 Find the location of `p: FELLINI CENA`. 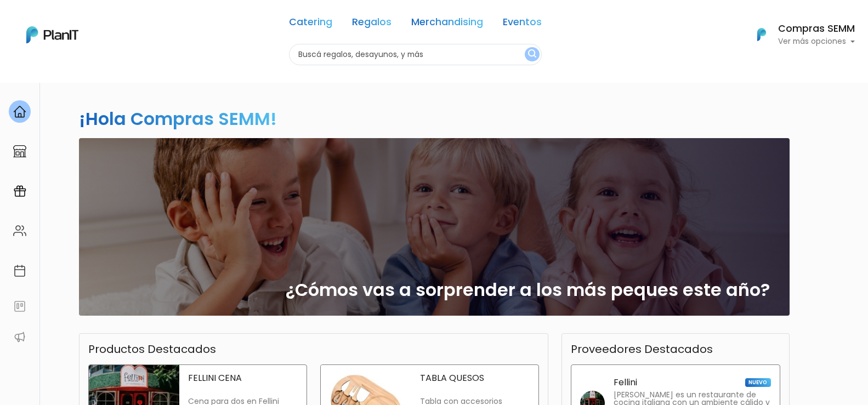

p: FELLINI CENA is located at coordinates (243, 378).